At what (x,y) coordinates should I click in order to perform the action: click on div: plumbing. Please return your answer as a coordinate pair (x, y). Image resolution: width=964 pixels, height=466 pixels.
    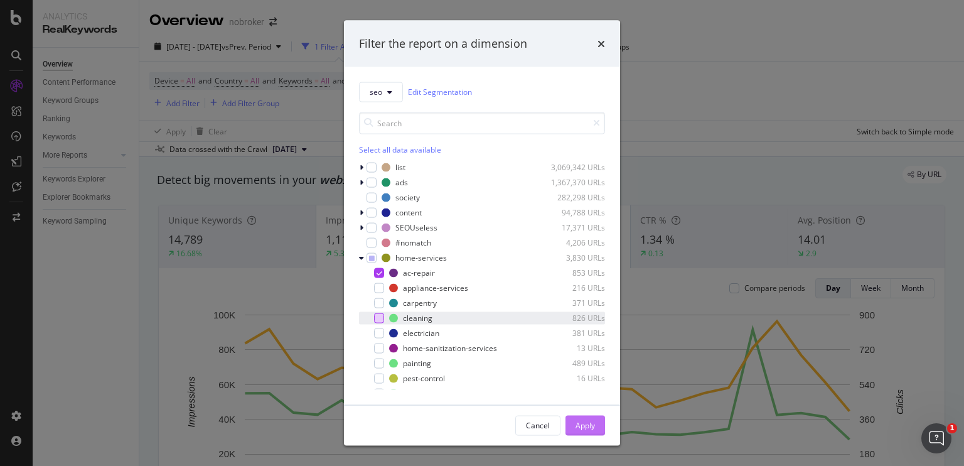
    Looking at the image, I should click on (419, 393).